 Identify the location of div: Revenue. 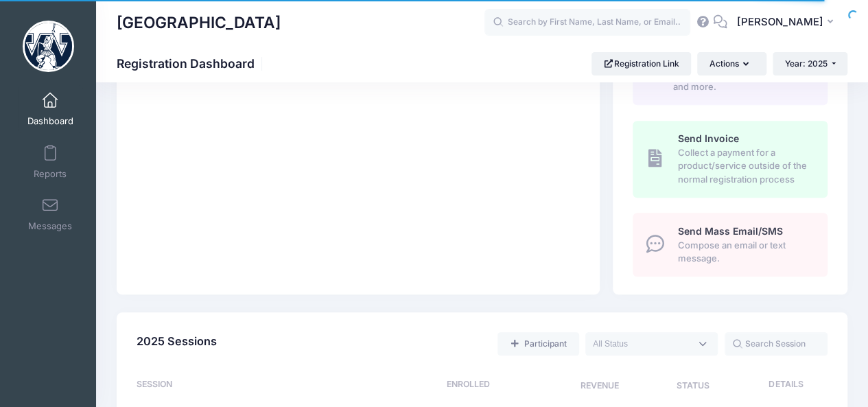
(599, 386).